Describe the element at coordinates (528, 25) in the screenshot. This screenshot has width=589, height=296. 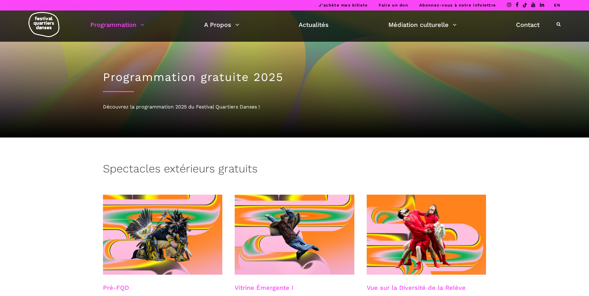
I see `a: Contact` at that location.